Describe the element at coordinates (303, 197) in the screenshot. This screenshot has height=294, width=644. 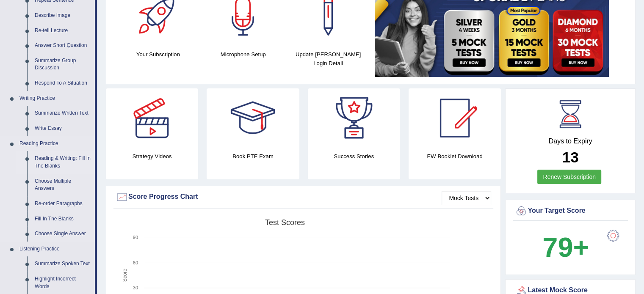
I see `div: Score Progress Chart` at that location.